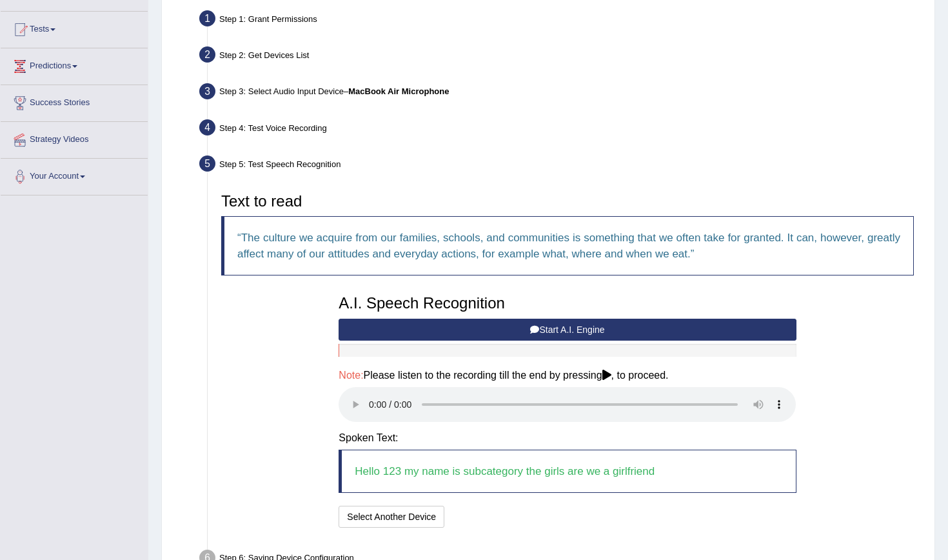 Image resolution: width=948 pixels, height=560 pixels. Describe the element at coordinates (351, 375) in the screenshot. I see `span: Note:` at that location.